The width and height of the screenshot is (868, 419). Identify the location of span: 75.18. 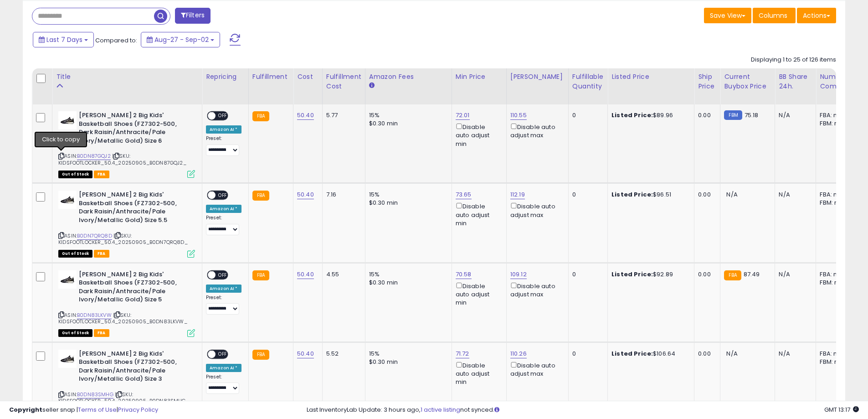
(751, 115).